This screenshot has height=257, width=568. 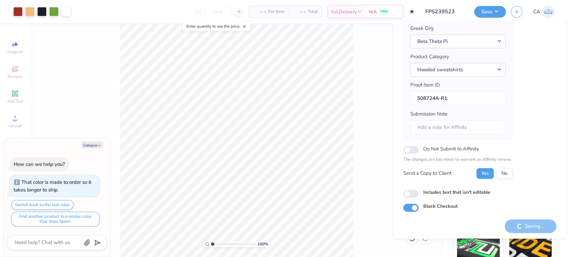 What do you see at coordinates (263, 244) in the screenshot?
I see `span: 100 %` at bounding box center [263, 244].